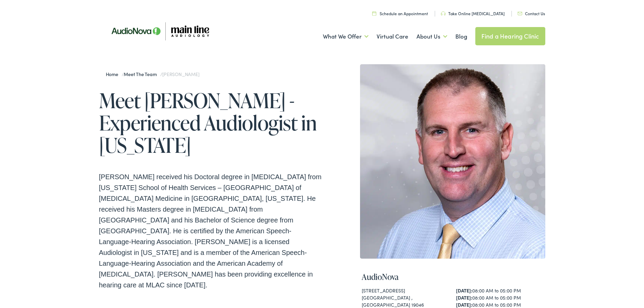  What do you see at coordinates (461, 37) in the screenshot?
I see `a: Blog` at bounding box center [461, 37].